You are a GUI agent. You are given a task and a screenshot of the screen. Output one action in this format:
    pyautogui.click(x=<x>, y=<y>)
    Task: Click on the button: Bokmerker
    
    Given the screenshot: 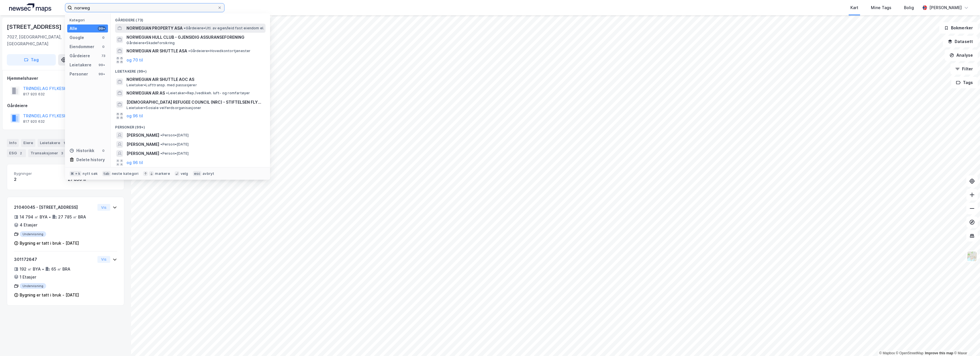 What is the action you would take?
    pyautogui.click(x=958, y=28)
    